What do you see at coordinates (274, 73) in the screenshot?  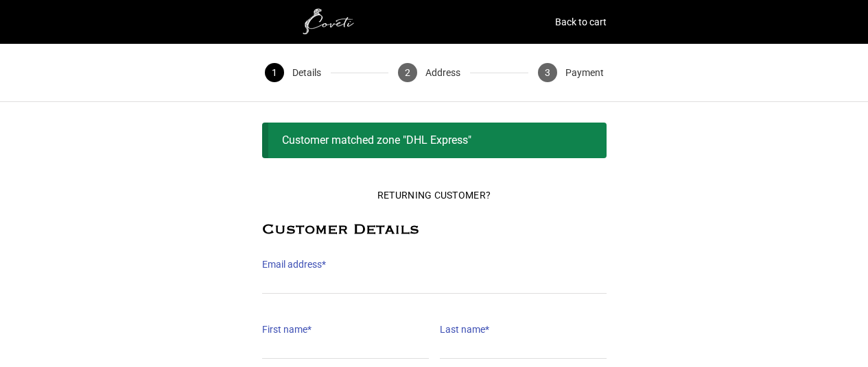 I see `span: 1` at bounding box center [274, 73].